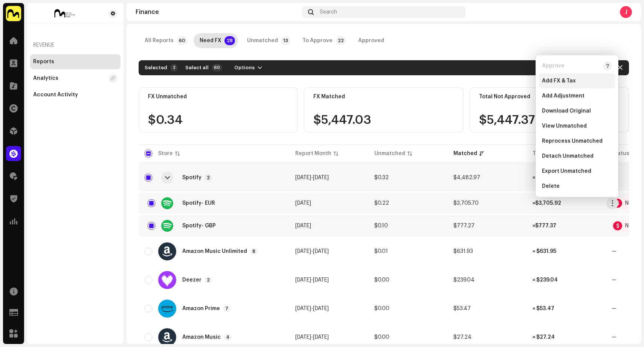  What do you see at coordinates (545, 280) in the screenshot?
I see `span: ≈ $239.04` at bounding box center [545, 280].